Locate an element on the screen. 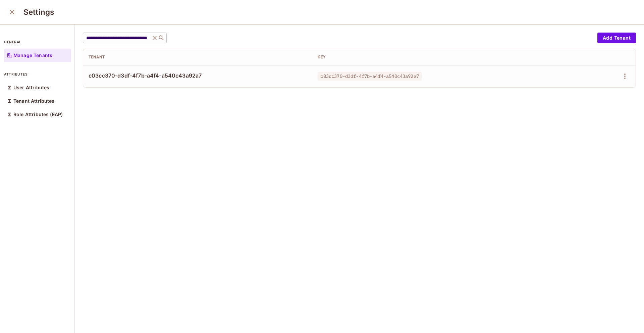 This screenshot has height=333, width=644. h3: Settings is located at coordinates (39, 12).